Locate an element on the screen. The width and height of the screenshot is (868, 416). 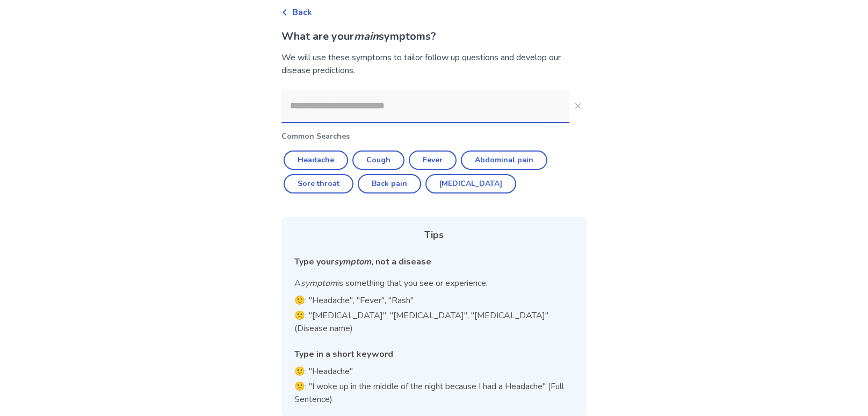
p: 🙁: "I woke up in the middle of the night because I had a Headache" (Full Sentence) is located at coordinates (434, 393).